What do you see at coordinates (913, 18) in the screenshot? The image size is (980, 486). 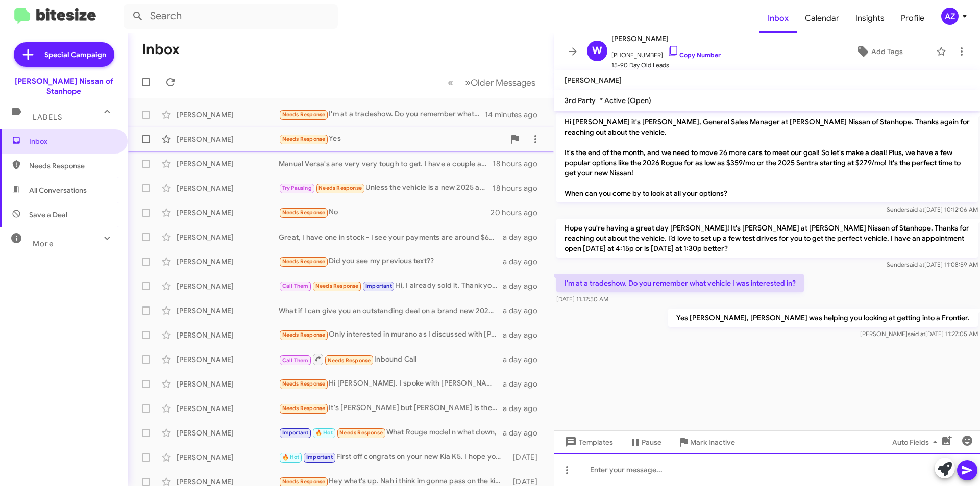 I see `a: Profile` at bounding box center [913, 18].